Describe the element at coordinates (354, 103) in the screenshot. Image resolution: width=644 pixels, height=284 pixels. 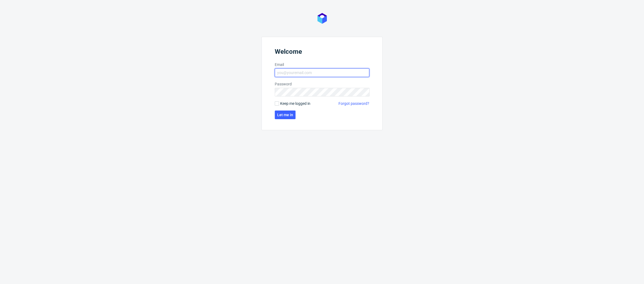
I see `a: Forgot password?` at that location.